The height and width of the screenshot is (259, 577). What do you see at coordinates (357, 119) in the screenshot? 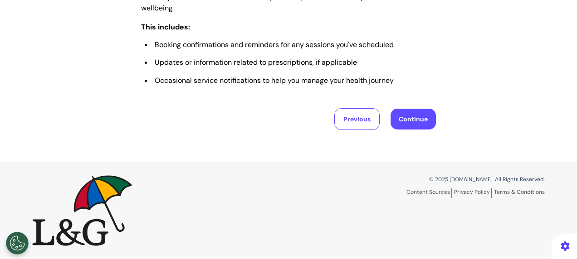
I see `button: Previous` at bounding box center [357, 119].